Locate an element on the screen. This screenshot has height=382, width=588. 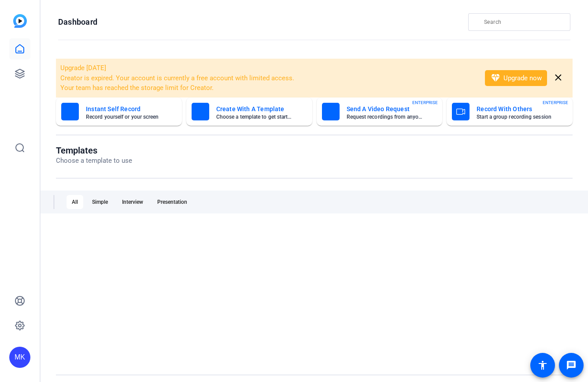
mat-card-subtitle: Record yourself or your screen is located at coordinates (124, 117).